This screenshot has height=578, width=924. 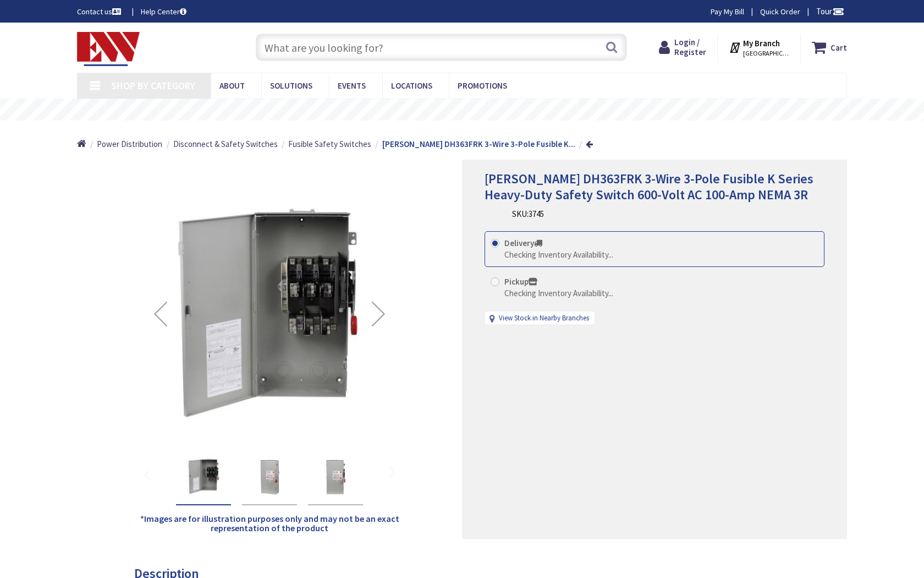 What do you see at coordinates (130, 144) in the screenshot?
I see `span: Power Distribution` at bounding box center [130, 144].